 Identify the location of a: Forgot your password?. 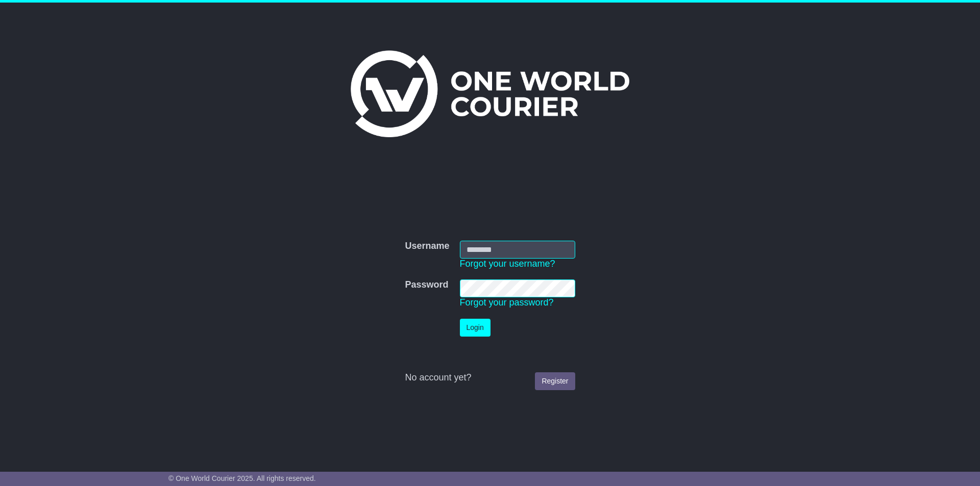
(507, 303).